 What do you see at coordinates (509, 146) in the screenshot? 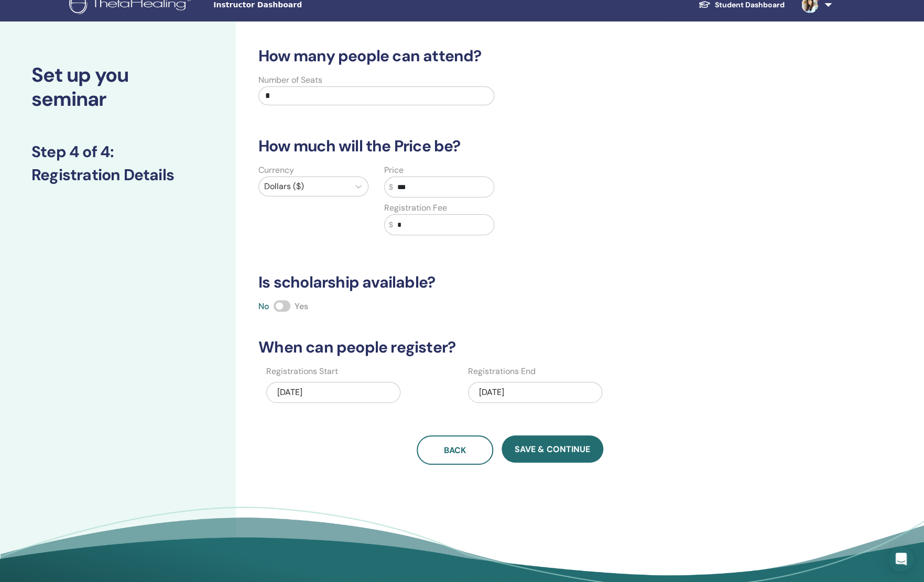
I see `h3: How much will the Price be?` at bounding box center [509, 146].